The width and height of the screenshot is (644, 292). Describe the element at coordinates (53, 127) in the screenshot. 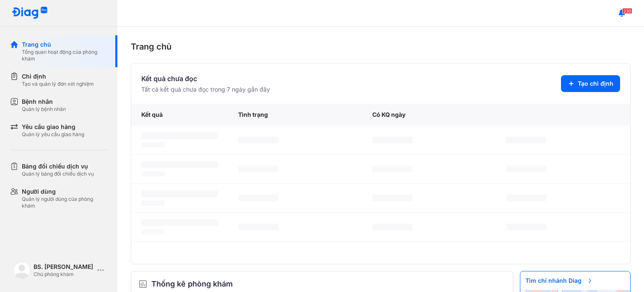

I see `div: Yêu cầu giao hàng` at that location.